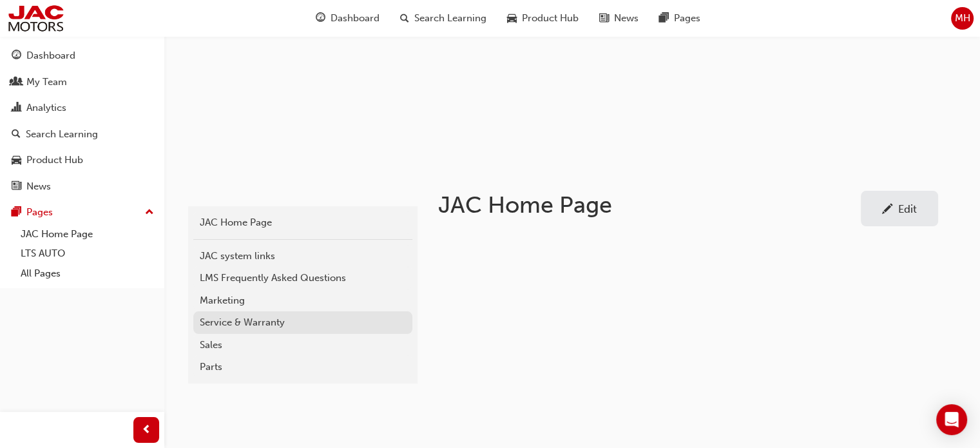 The height and width of the screenshot is (448, 980). What do you see at coordinates (82, 186) in the screenshot?
I see `a: News` at bounding box center [82, 186].